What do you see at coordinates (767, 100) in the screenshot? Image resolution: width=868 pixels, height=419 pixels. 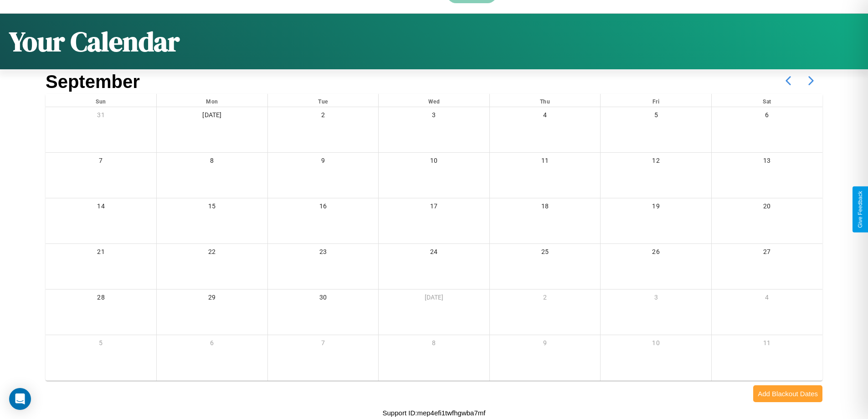 I see `div: Sat` at bounding box center [767, 100].